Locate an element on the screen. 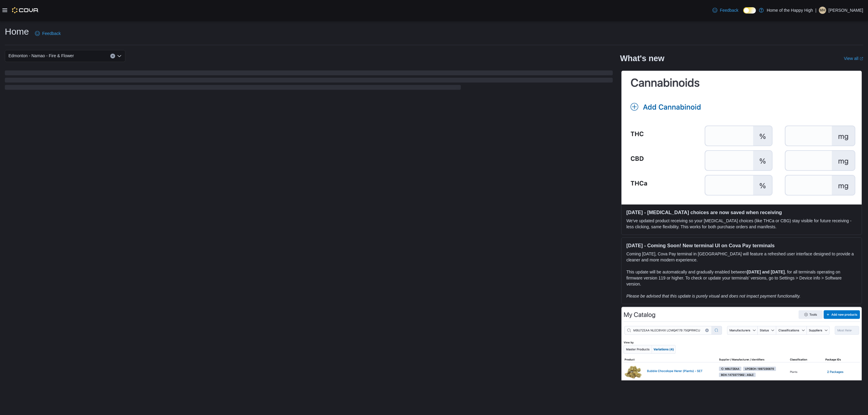 The width and height of the screenshot is (868, 415). span: Loading is located at coordinates (308, 82).